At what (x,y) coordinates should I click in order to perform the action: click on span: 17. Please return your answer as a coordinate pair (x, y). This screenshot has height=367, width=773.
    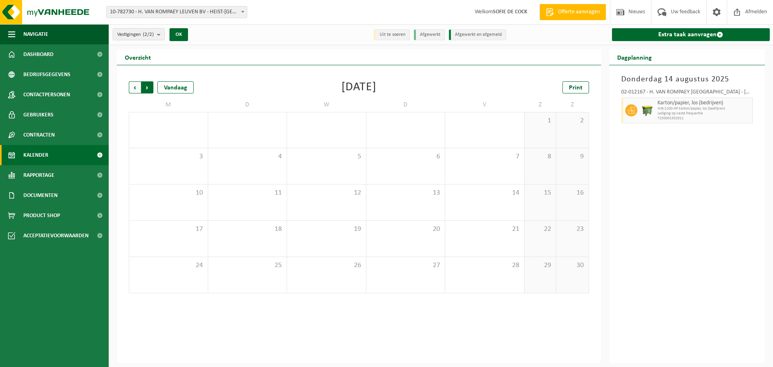
    Looking at the image, I should click on (168, 229).